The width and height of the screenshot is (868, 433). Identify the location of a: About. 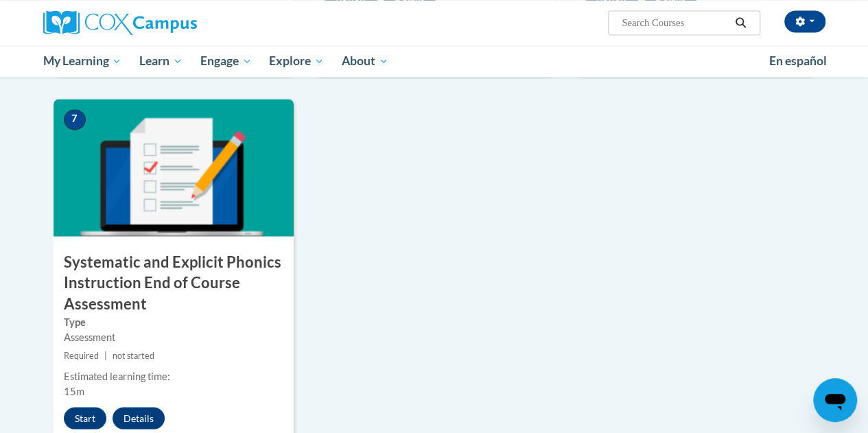
(365, 61).